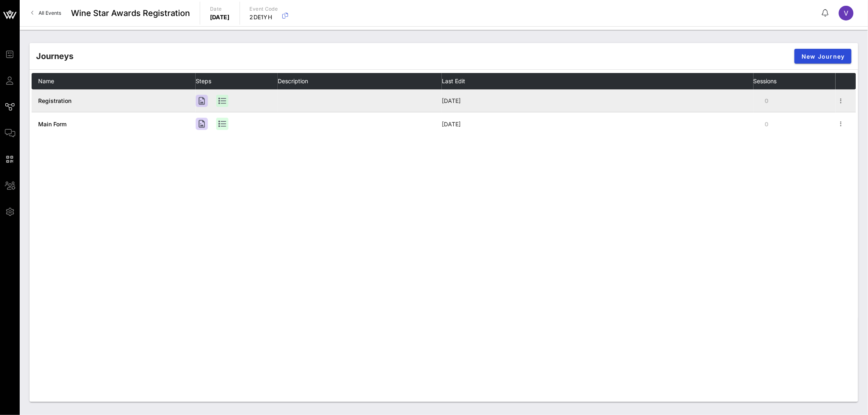 This screenshot has height=415, width=868. What do you see at coordinates (453, 81) in the screenshot?
I see `span: Last Edit` at bounding box center [453, 81].